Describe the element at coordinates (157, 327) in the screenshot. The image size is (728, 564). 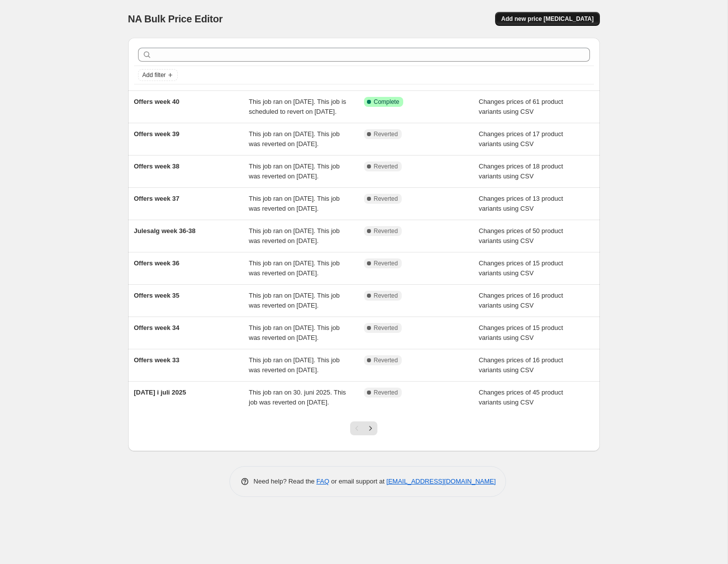
I see `span: Offers week 34` at that location.